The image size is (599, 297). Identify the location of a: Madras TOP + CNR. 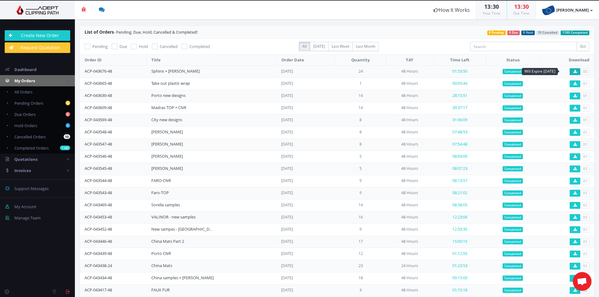
(169, 108).